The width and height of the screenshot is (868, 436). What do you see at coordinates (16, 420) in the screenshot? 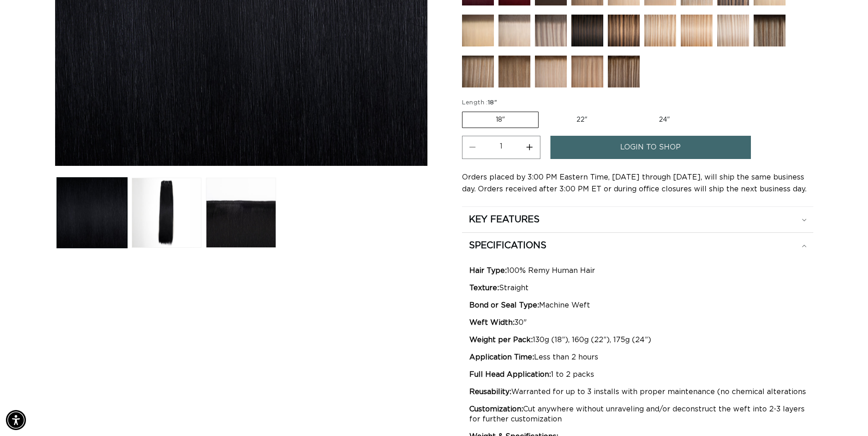
I see `div: Accessibility Menu` at bounding box center [16, 420].